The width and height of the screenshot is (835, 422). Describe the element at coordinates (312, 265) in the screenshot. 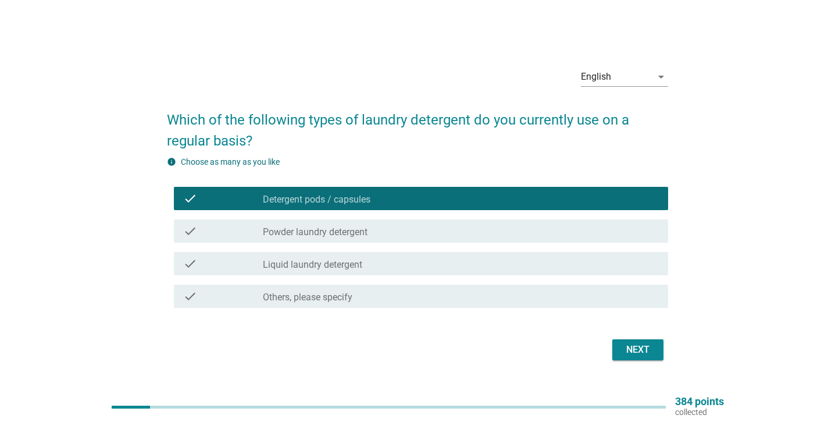

I see `label: Liquid laundry detergent` at that location.